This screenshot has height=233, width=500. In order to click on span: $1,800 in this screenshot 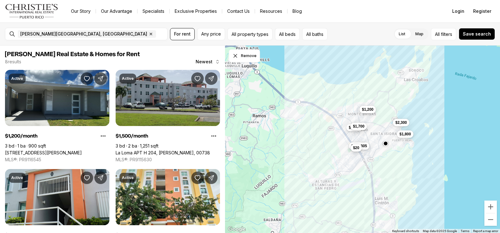, I will do `click(405, 134)`.